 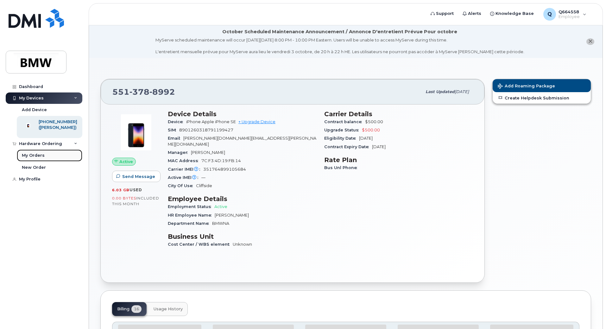 What do you see at coordinates (348, 147) in the screenshot?
I see `span: Contract Expiry Date` at bounding box center [348, 147].